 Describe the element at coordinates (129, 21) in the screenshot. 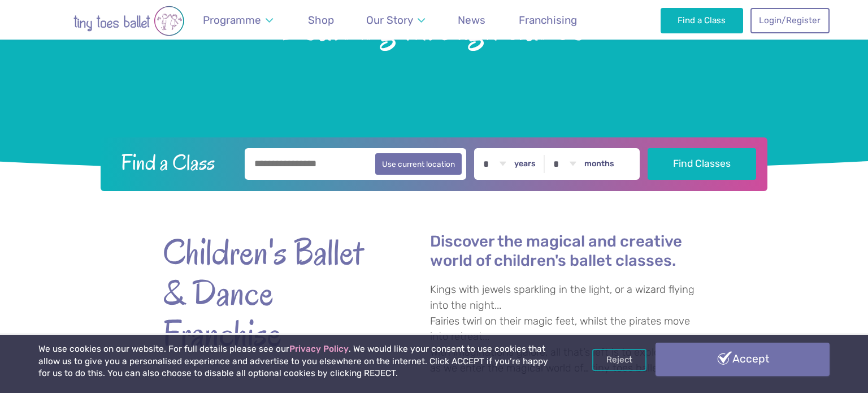

I see `img: tiny toes ballet` at that location.